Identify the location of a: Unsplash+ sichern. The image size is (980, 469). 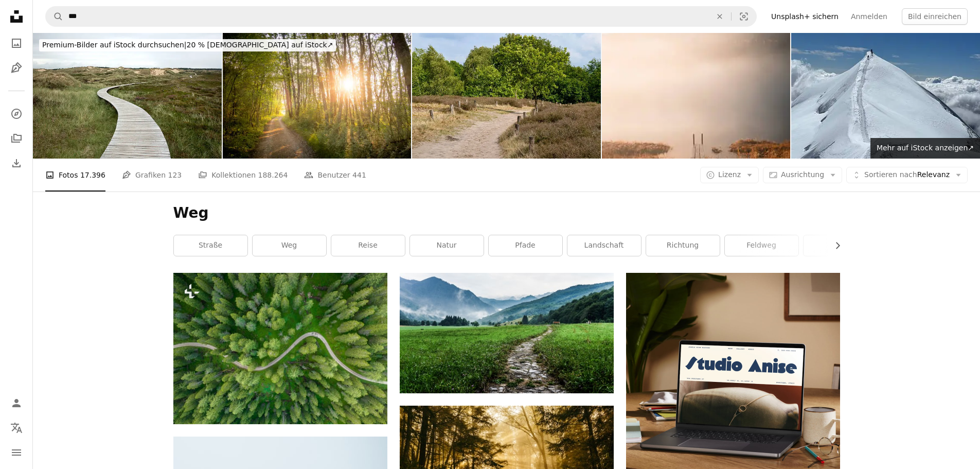
(805, 16).